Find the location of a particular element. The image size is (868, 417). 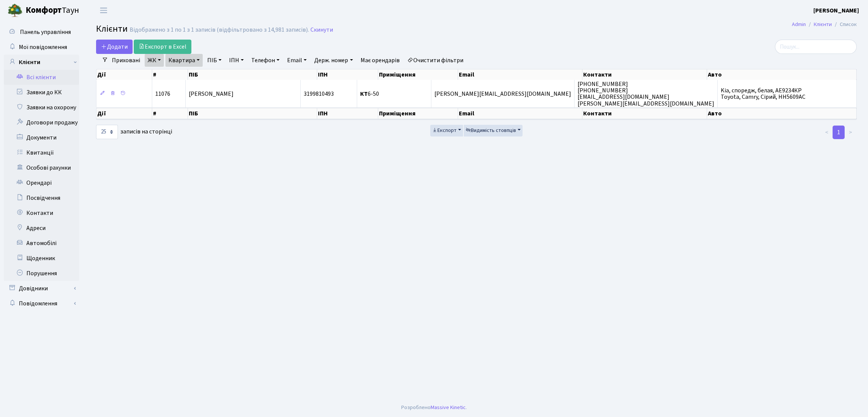

a: Заявки до КК is located at coordinates (41, 92).